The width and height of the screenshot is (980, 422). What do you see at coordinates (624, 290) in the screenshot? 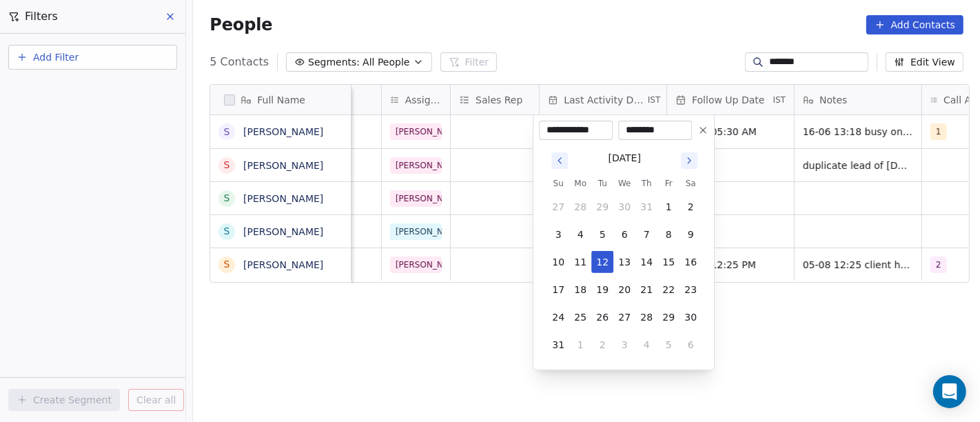
I see `button: 20` at bounding box center [624, 290].